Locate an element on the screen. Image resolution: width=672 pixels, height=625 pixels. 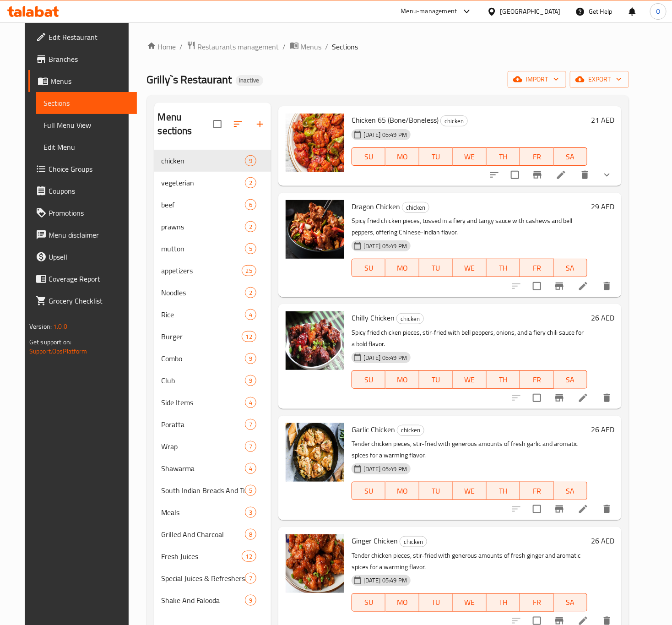
span: Coupons is located at coordinates (89, 191).